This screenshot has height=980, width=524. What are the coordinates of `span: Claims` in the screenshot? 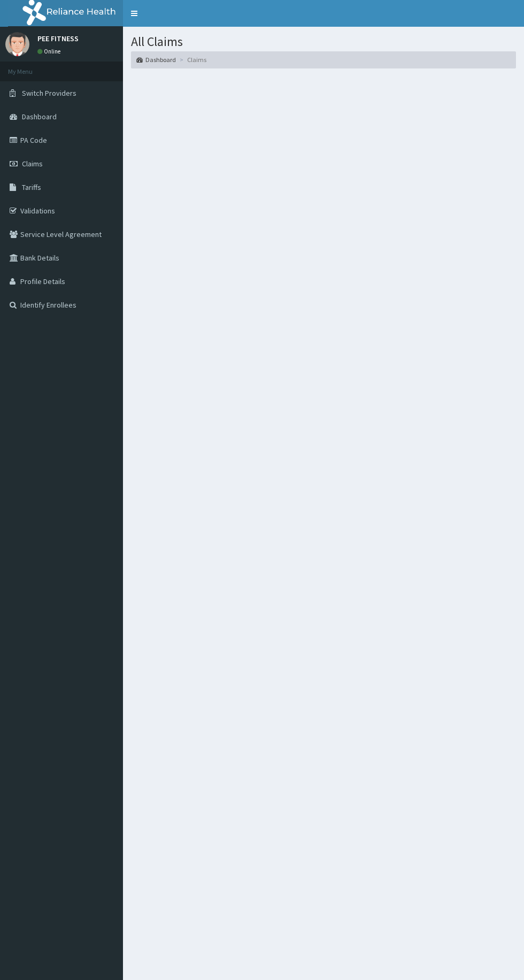 It's located at (32, 164).